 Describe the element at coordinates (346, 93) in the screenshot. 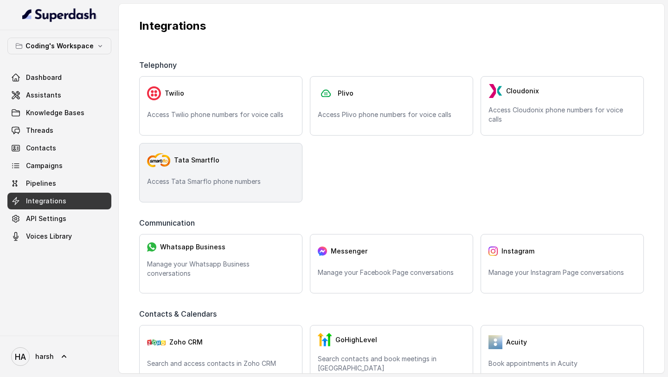

I see `span: Plivo` at that location.